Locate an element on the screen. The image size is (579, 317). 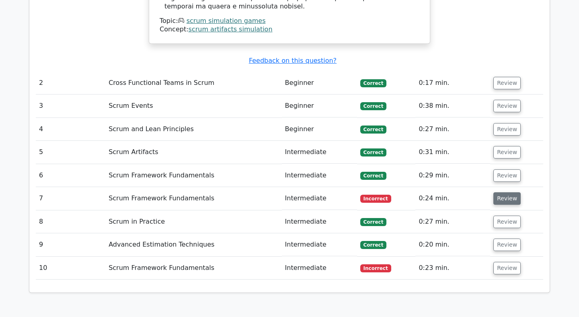
td: 4 is located at coordinates (70, 129).